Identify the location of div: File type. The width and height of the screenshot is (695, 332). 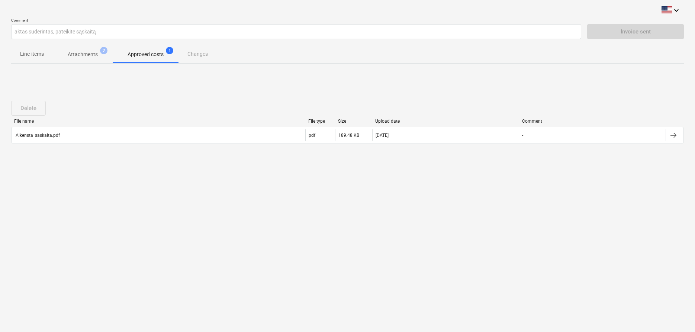
(320, 121).